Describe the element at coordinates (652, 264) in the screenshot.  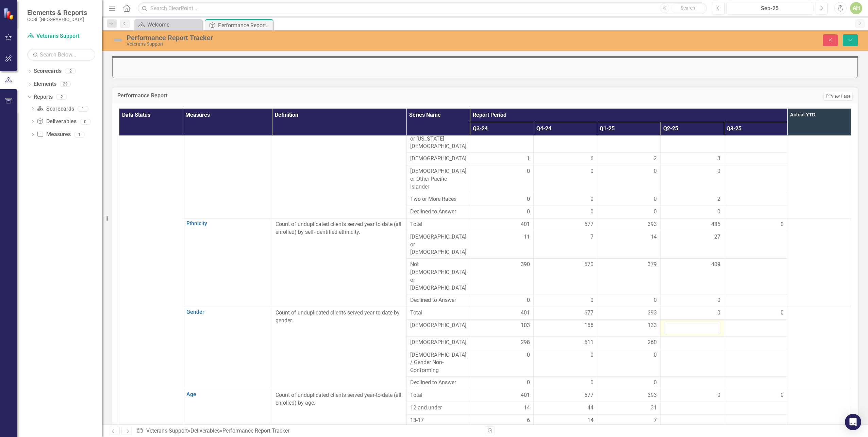
I see `span: 379` at that location.